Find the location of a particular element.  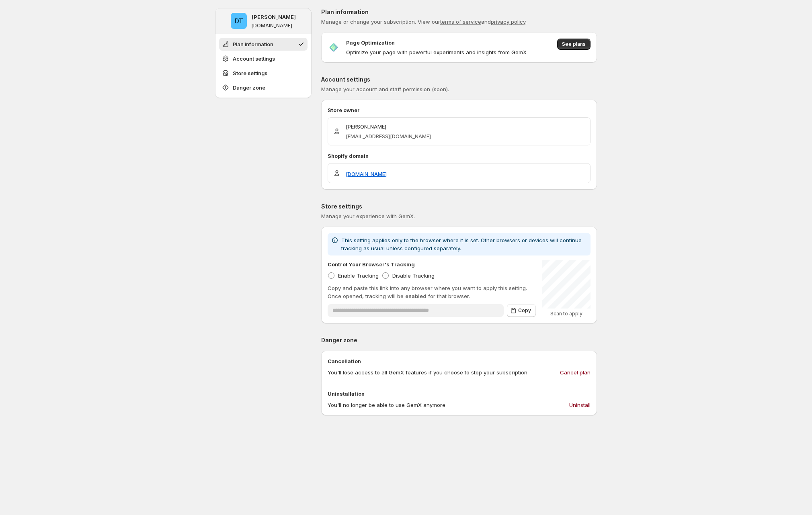

span: Danger zone is located at coordinates (249, 88).